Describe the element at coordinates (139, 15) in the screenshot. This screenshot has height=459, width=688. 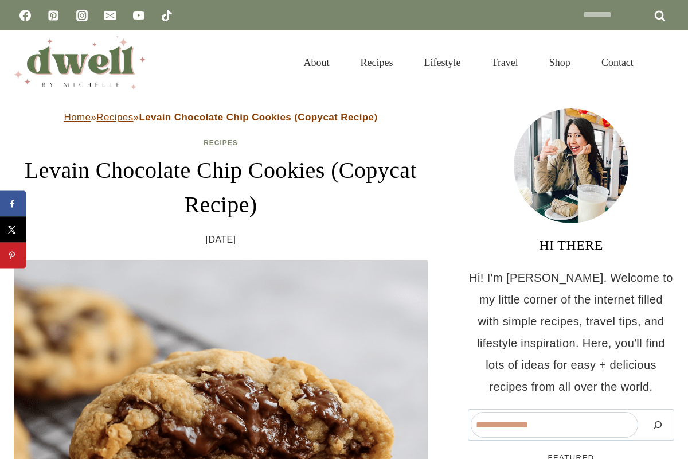
I see `a: YouTube` at that location.